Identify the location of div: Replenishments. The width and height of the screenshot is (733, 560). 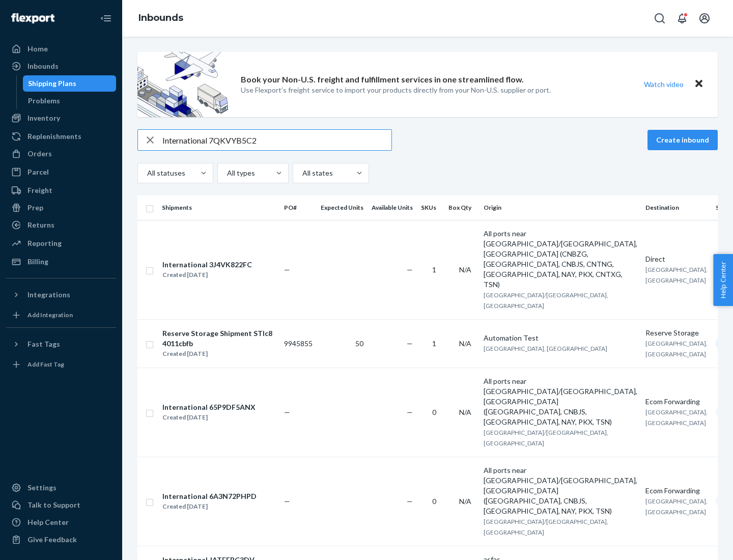
(55, 136).